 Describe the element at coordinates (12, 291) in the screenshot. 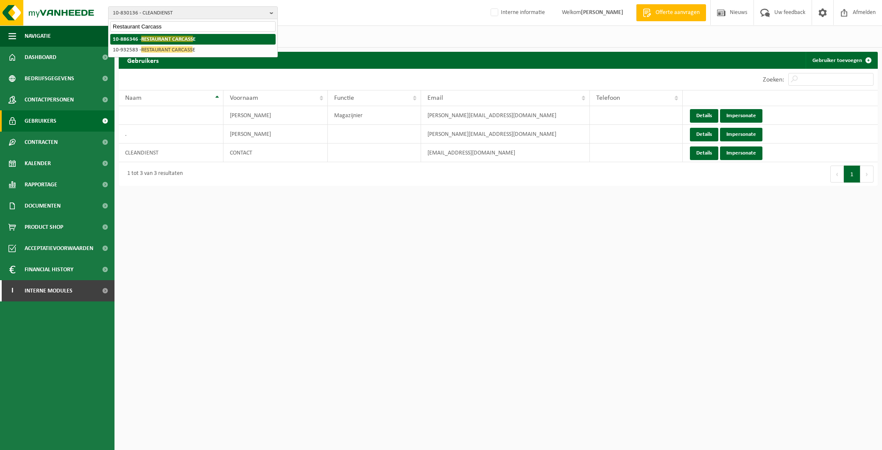

I see `span: I` at that location.